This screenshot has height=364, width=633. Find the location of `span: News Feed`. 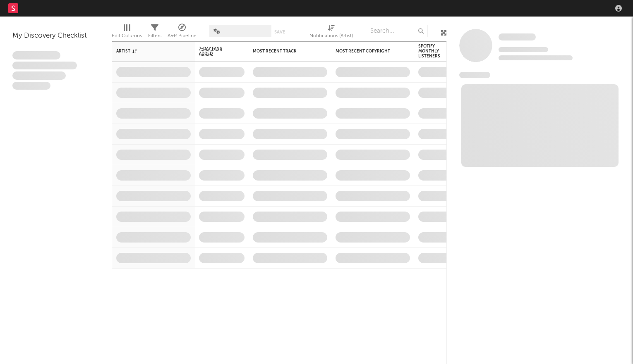

span: News Feed is located at coordinates (474, 75).